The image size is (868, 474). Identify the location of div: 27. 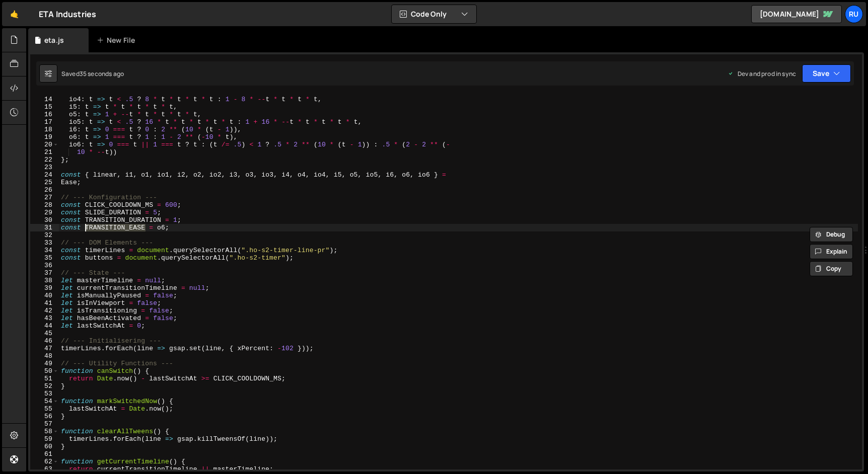
(44, 197).